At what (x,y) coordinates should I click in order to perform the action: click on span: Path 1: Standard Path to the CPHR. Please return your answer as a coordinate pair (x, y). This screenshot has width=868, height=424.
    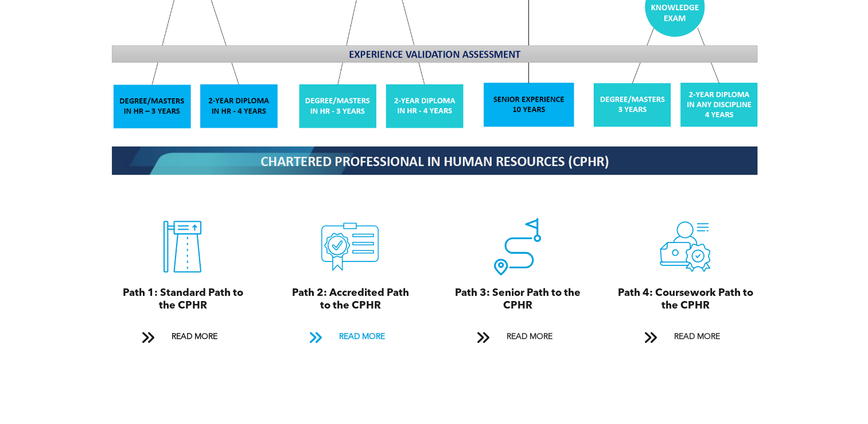
    Looking at the image, I should click on (182, 299).